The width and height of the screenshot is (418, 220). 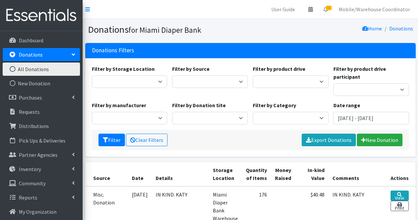 What do you see at coordinates (274, 105) in the screenshot?
I see `label: Filter by Category` at bounding box center [274, 105].